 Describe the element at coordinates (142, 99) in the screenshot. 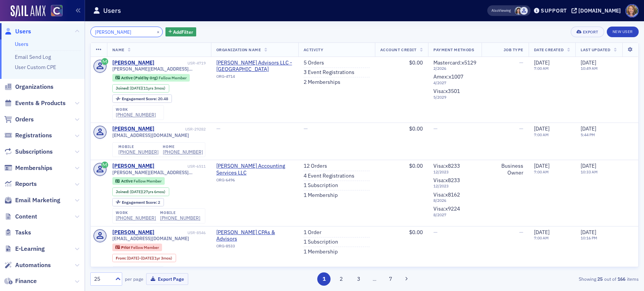

I see `div: Engagement Score: 20.48` at that location.